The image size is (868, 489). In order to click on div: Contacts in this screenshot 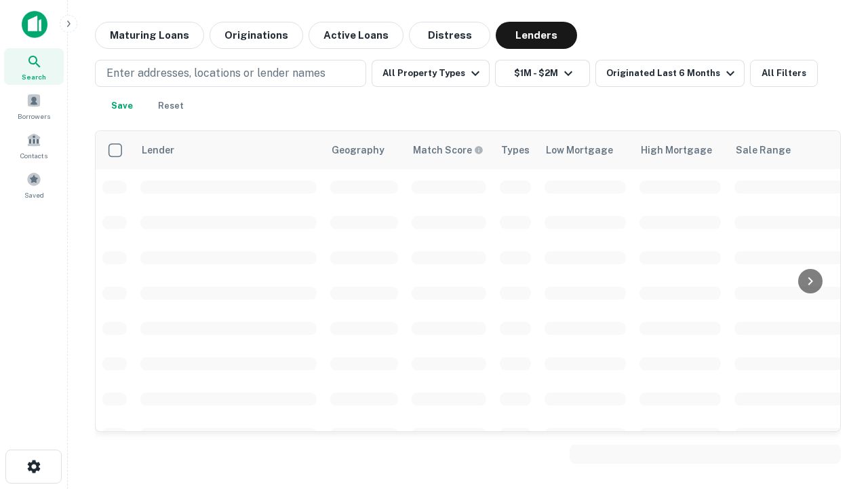, I will do `click(34, 145)`.